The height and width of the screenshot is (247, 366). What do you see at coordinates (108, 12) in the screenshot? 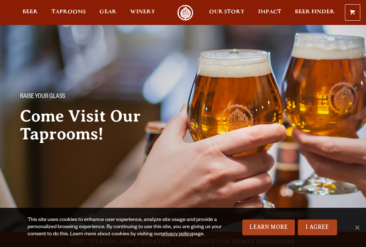
I see `a: Gear` at bounding box center [108, 12].